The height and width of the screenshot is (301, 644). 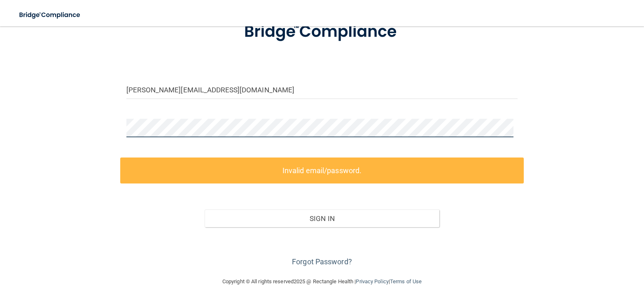 I want to click on input: Email, so click(x=322, y=89).